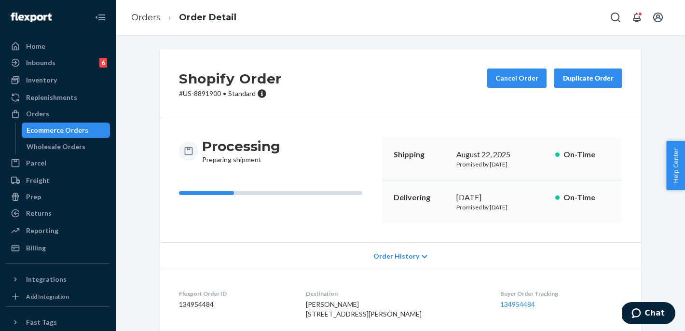 Image resolution: width=685 pixels, height=331 pixels. Describe the element at coordinates (58, 296) in the screenshot. I see `a: Add Integration` at that location.